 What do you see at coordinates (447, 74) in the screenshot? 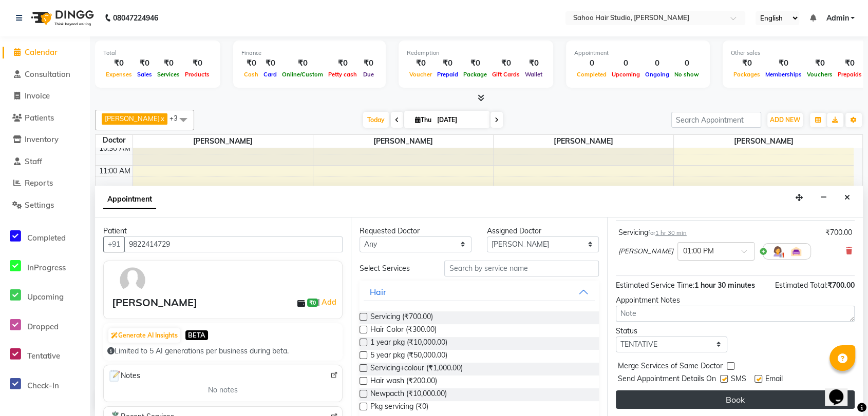
I see `span: Prepaid` at bounding box center [447, 74].